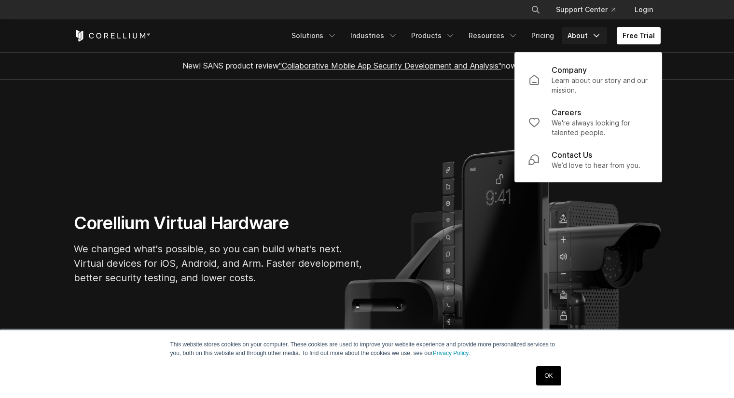  Describe the element at coordinates (572, 155) in the screenshot. I see `p: Contact Us` at that location.